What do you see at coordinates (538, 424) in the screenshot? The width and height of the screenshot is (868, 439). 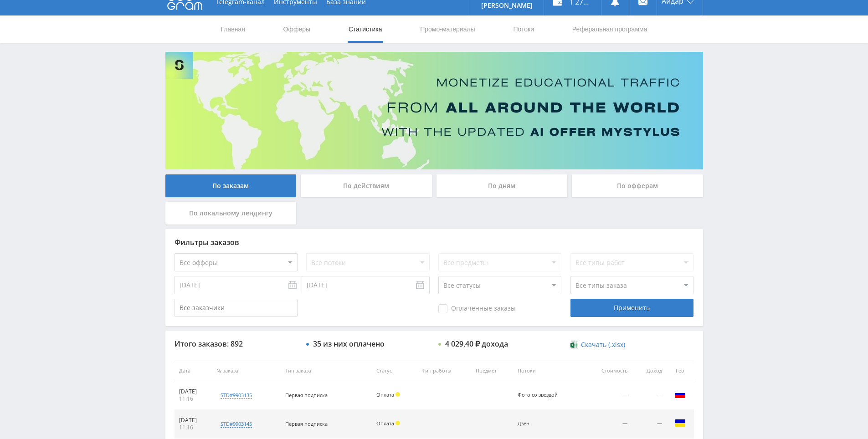 I see `div: Дзен` at bounding box center [538, 424].